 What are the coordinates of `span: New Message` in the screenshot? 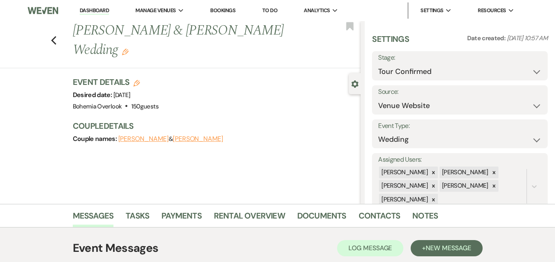 It's located at (448, 248).